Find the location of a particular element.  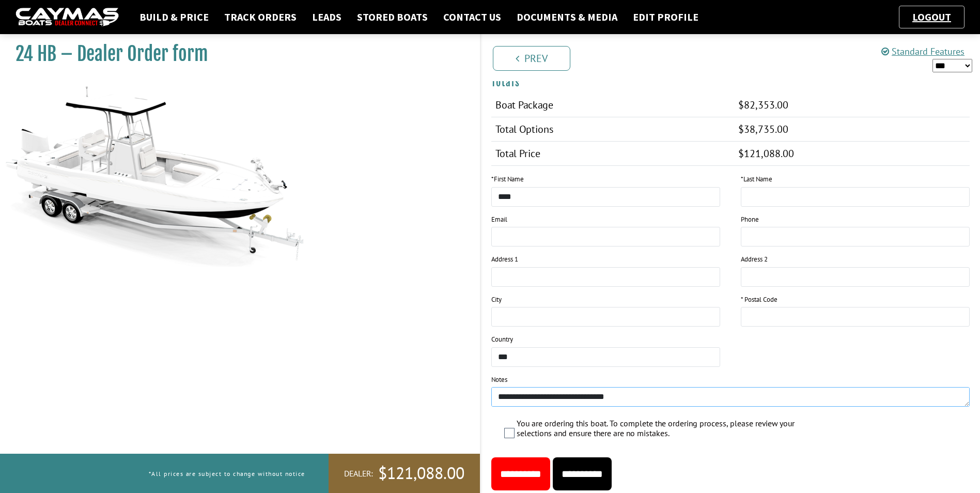

a: Leads is located at coordinates (326, 17).